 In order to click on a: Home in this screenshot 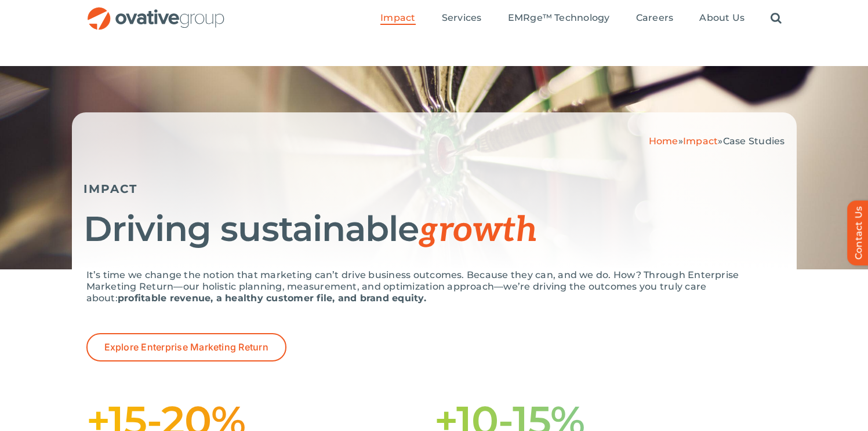, I will do `click(663, 141)`.